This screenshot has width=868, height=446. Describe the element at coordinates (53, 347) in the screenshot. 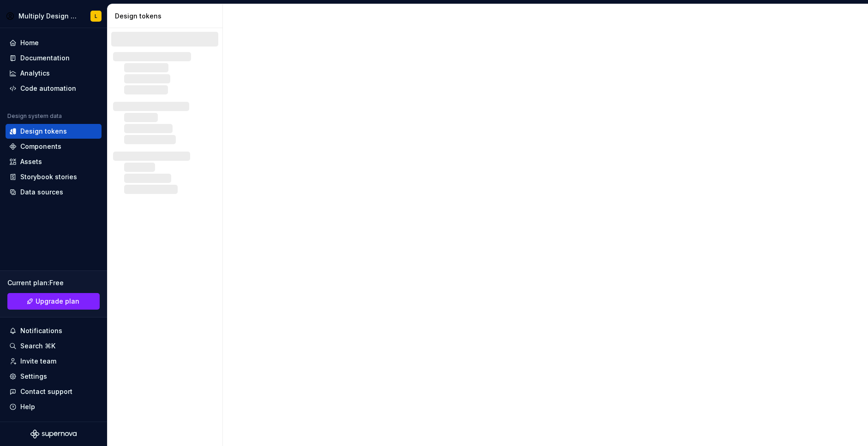

I see `button: Search ⌘K` at that location.